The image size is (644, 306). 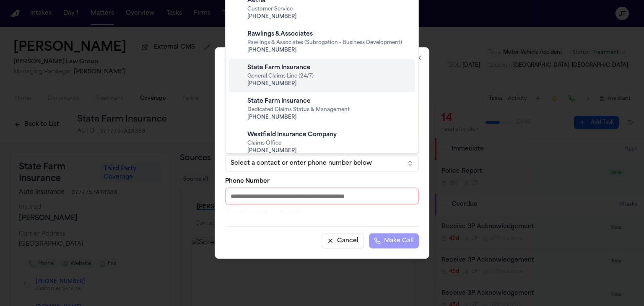 What do you see at coordinates (329, 43) in the screenshot?
I see `span: Rawlings & Associates (Subrogation - Business Development)` at bounding box center [329, 43].